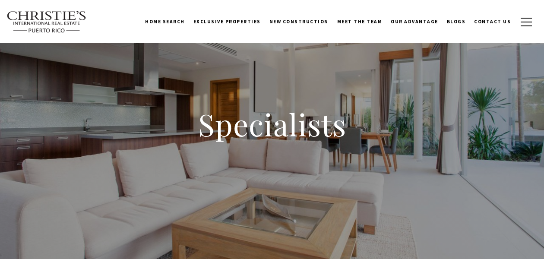 This screenshot has height=278, width=544. What do you see at coordinates (415, 22) in the screenshot?
I see `span: Our Advantage` at bounding box center [415, 22].